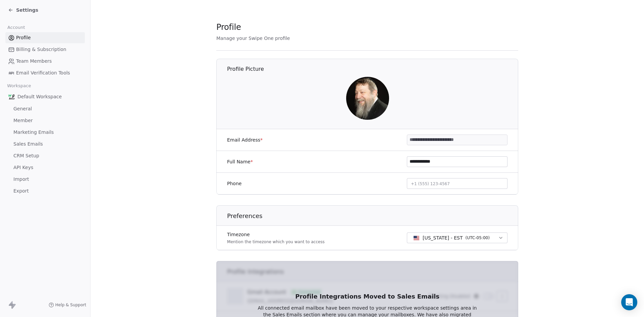  What do you see at coordinates (45, 167) in the screenshot?
I see `a: API Keys` at bounding box center [45, 167].